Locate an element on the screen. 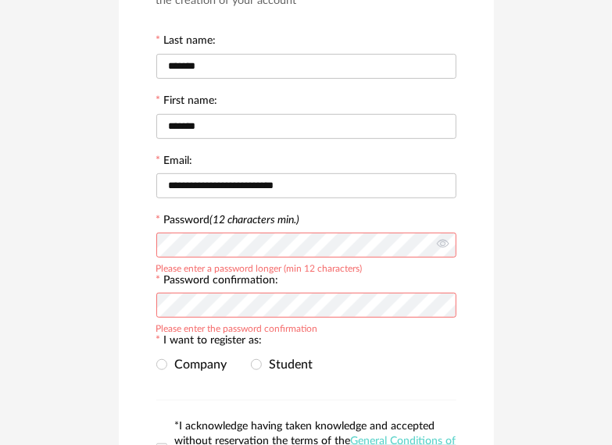 The image size is (612, 445). span: Company is located at coordinates (197, 365).